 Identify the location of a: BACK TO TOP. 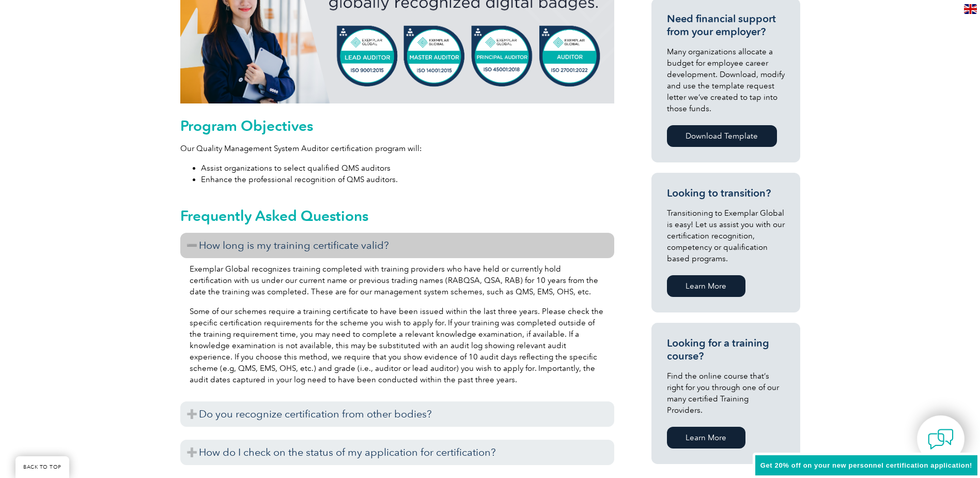
(42, 467).